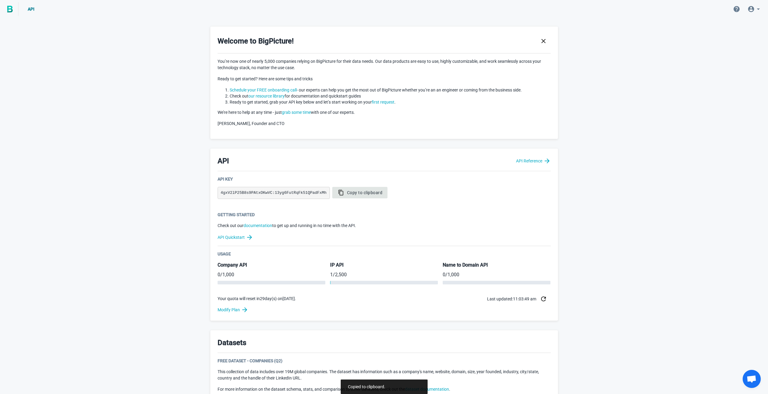 The image size is (768, 394). What do you see at coordinates (232, 342) in the screenshot?
I see `h3: Datasets` at bounding box center [232, 342].